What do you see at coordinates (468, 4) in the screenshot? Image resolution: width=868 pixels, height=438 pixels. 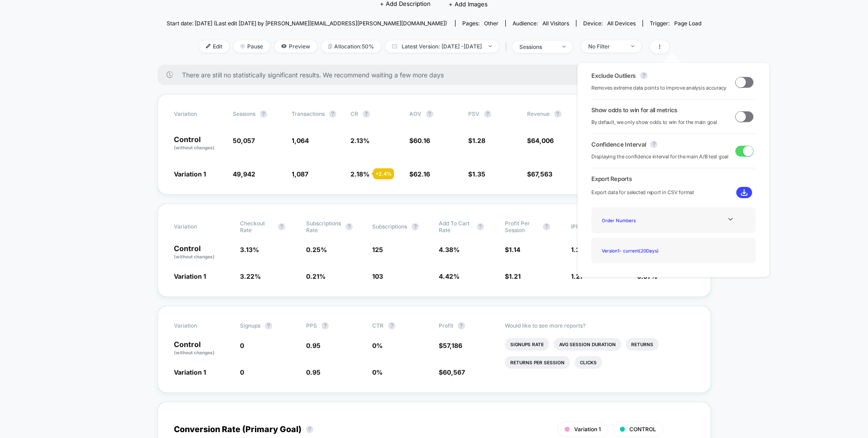 I see `span: + Add Images` at bounding box center [468, 4].